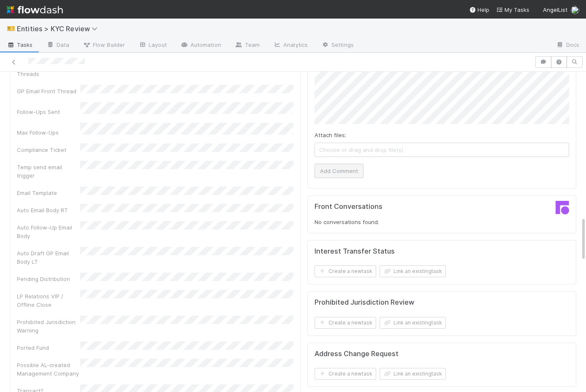 The image size is (586, 392). I want to click on img: avatar_ec94f6e9-05c5-4d36-a6c8-d0cea77c3c29.png, so click(575, 10).